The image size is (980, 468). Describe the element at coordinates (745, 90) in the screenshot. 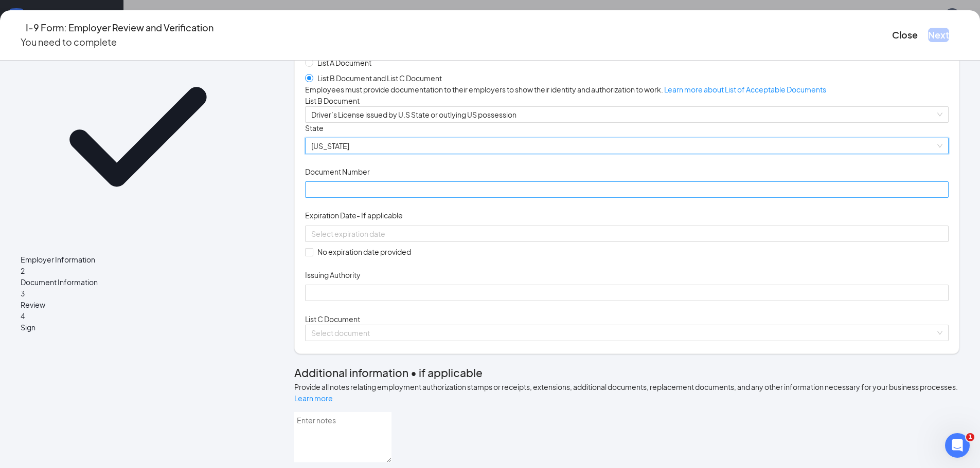

I see `span: Learn more about List of Acceptable Documents` at that location.